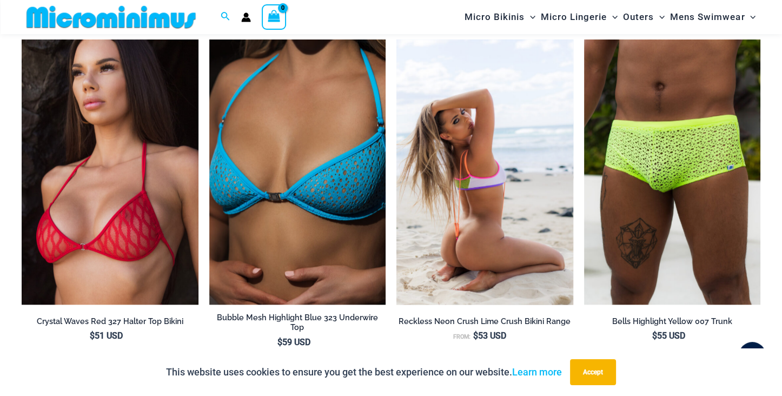 Image resolution: width=782 pixels, height=396 pixels. I want to click on a: Reckless Neon Crush Lime Crush Bikini Range, so click(485, 324).